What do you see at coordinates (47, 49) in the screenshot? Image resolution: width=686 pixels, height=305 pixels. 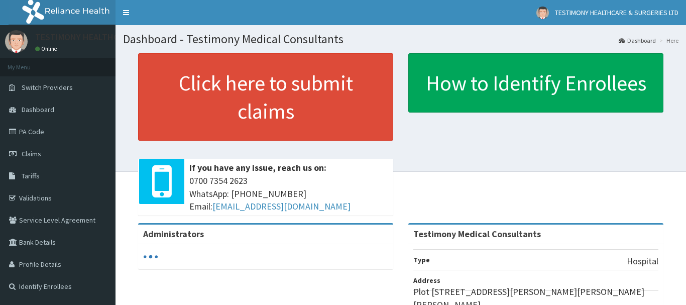 I see `a: Online` at bounding box center [47, 49].